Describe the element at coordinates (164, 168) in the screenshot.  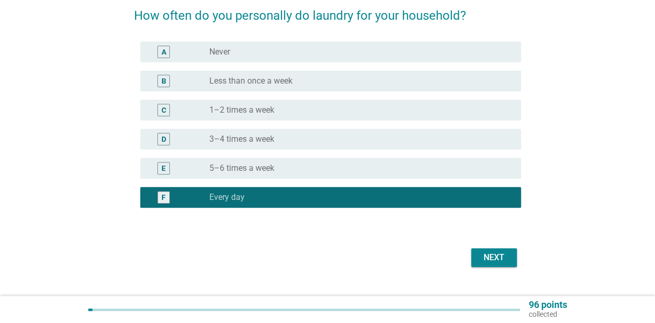
I see `div: E` at that location.